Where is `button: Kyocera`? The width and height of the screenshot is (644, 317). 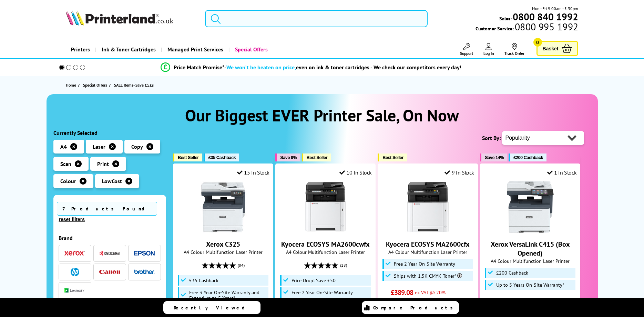
button: Kyocera is located at coordinates (109, 253).